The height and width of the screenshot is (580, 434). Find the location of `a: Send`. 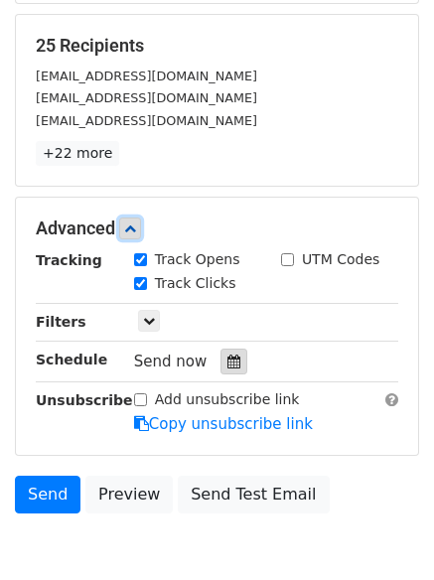

a: Send is located at coordinates (48, 495).